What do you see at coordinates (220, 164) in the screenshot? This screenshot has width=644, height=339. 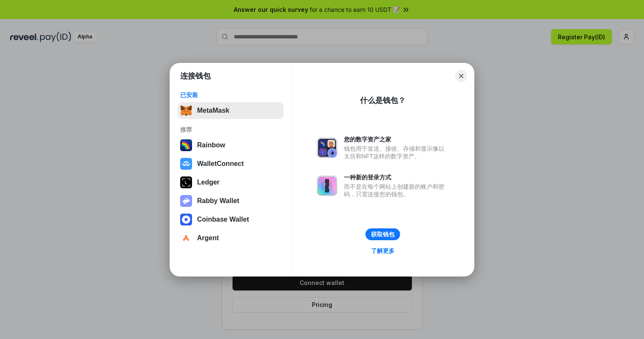 I see `div: WalletConnect` at bounding box center [220, 164].